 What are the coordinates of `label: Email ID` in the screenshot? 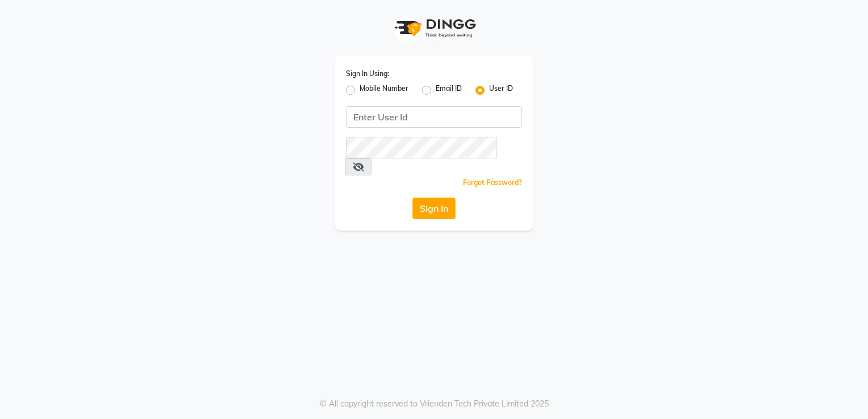 It's located at (449, 90).